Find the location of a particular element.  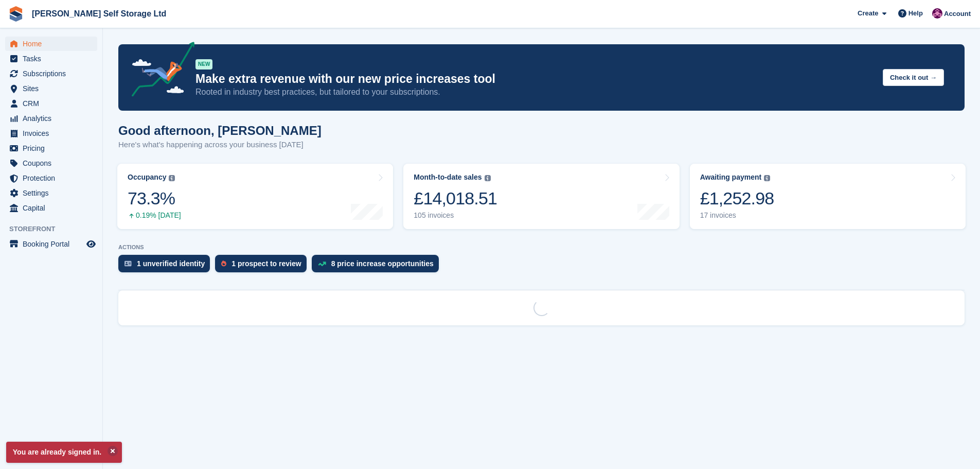

a: Month-to-date sales £14,018.51 105 invoices is located at coordinates (541, 196).